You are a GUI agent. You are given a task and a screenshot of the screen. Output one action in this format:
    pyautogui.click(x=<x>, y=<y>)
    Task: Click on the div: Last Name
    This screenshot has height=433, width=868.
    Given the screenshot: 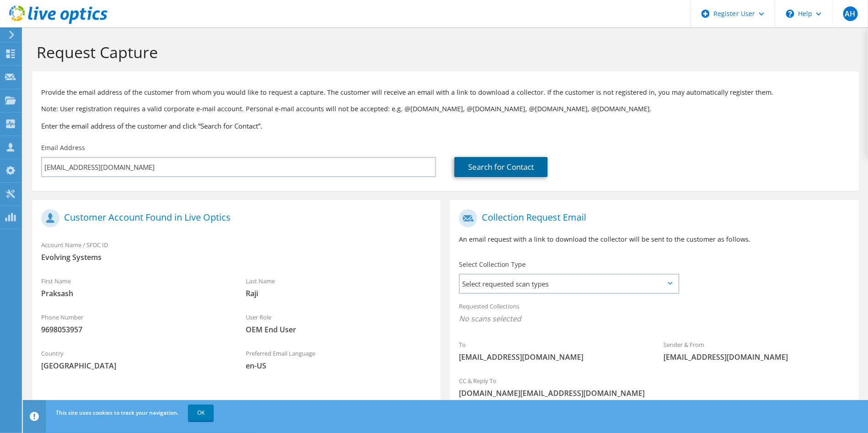 What is the action you would take?
    pyautogui.click(x=339, y=286)
    